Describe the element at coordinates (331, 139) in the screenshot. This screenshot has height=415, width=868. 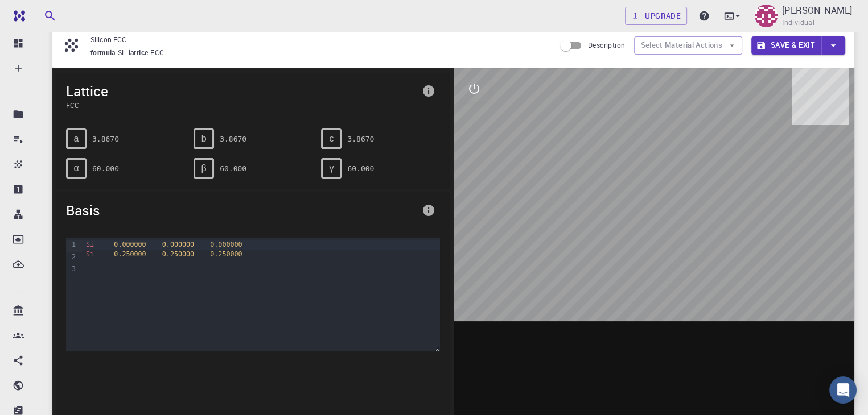
I see `span: c` at that location.